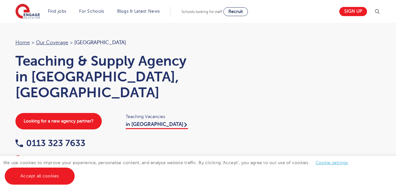 This screenshot has width=396, height=190. I want to click on a: Our coverage, so click(52, 43).